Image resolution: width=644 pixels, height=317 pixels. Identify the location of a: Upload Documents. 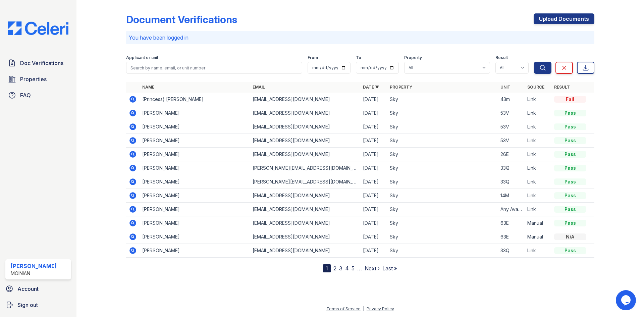
(563, 19).